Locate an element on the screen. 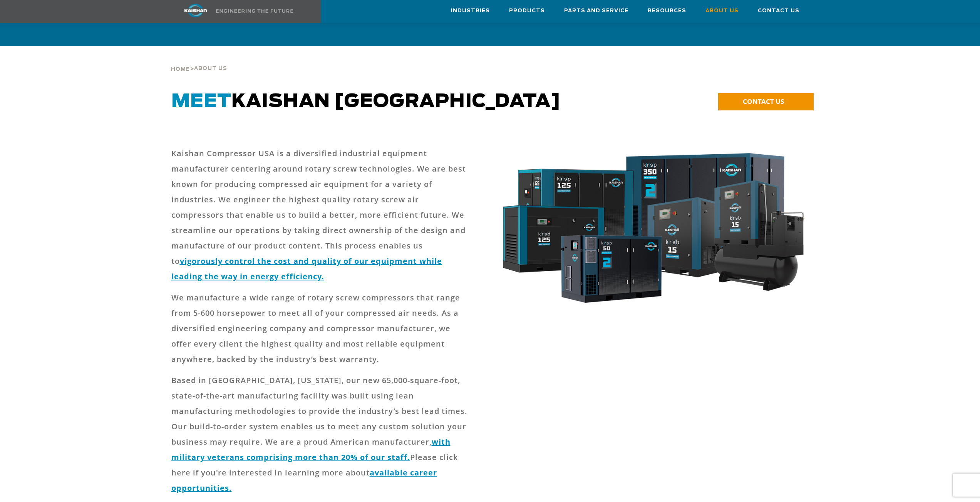 The width and height of the screenshot is (980, 502). span: Home is located at coordinates (180, 69).